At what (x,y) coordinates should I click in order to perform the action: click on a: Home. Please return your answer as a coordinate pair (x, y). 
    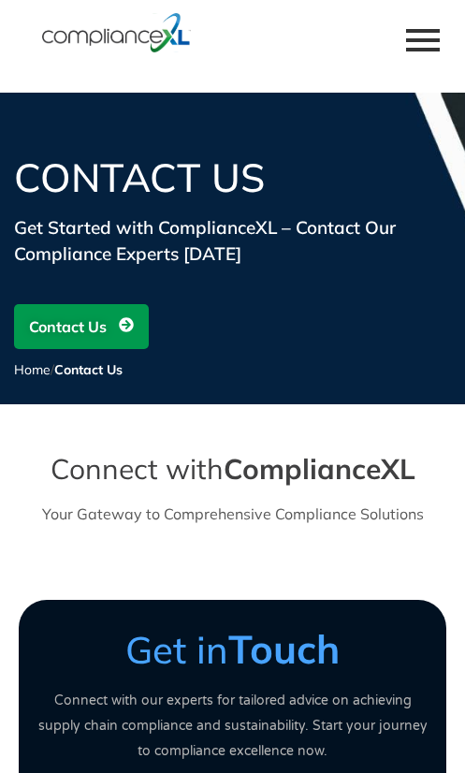
    Looking at the image, I should click on (32, 369).